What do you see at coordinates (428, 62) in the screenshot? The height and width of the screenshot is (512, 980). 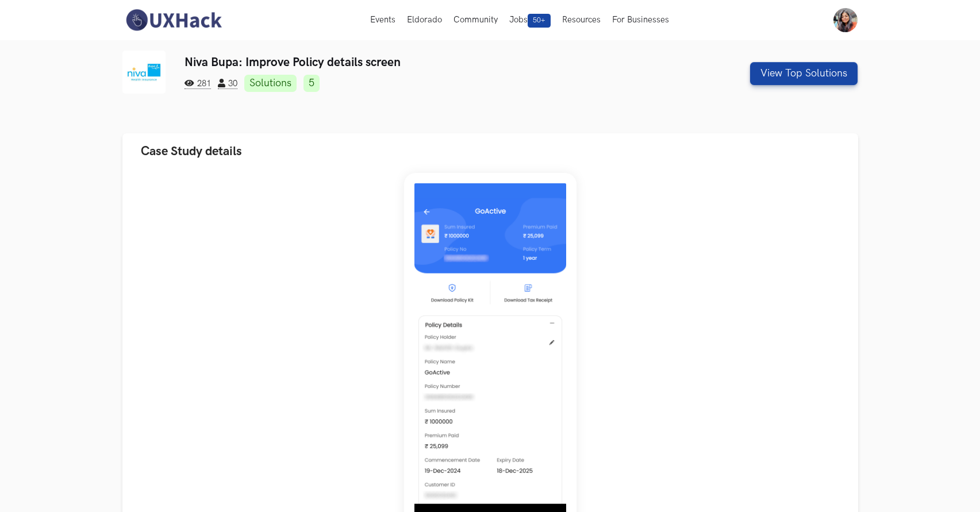 I see `h3: Niva Bupa: Improve Policy details screen` at bounding box center [428, 62].